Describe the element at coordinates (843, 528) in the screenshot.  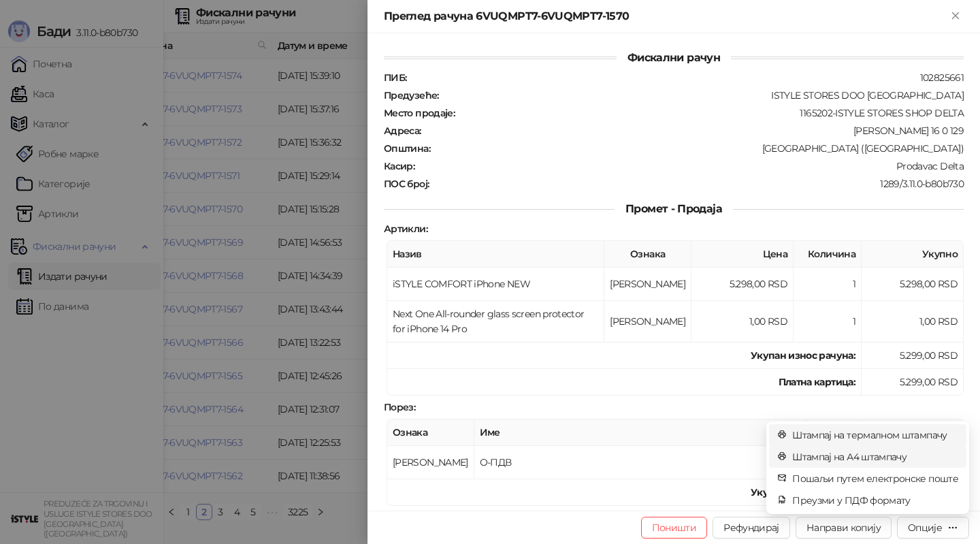
I see `button: Направи копију` at that location.